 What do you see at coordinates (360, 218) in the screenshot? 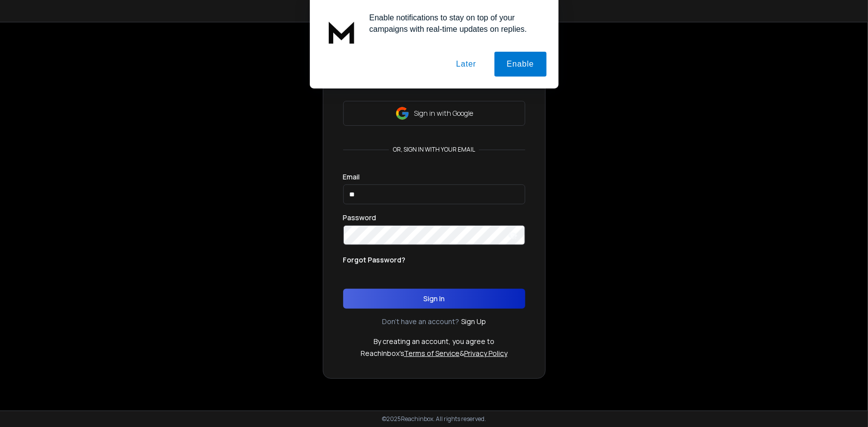
I see `label: Password` at bounding box center [360, 218].